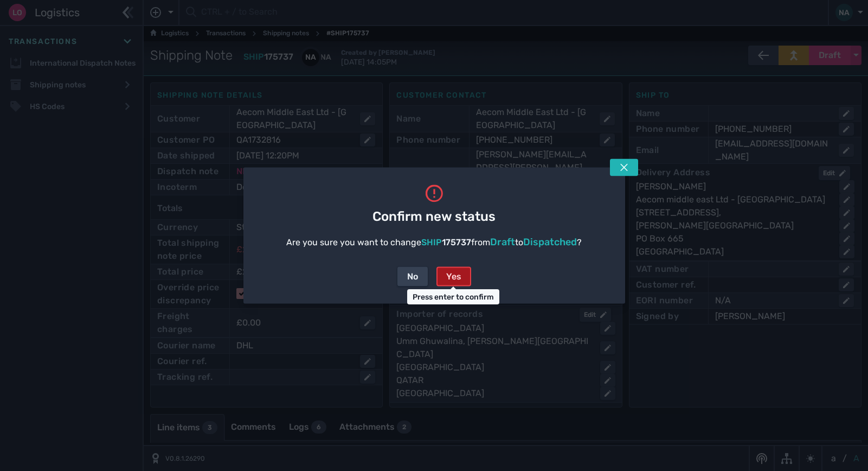  What do you see at coordinates (434, 217) in the screenshot?
I see `span: Confirm new status` at bounding box center [434, 217].